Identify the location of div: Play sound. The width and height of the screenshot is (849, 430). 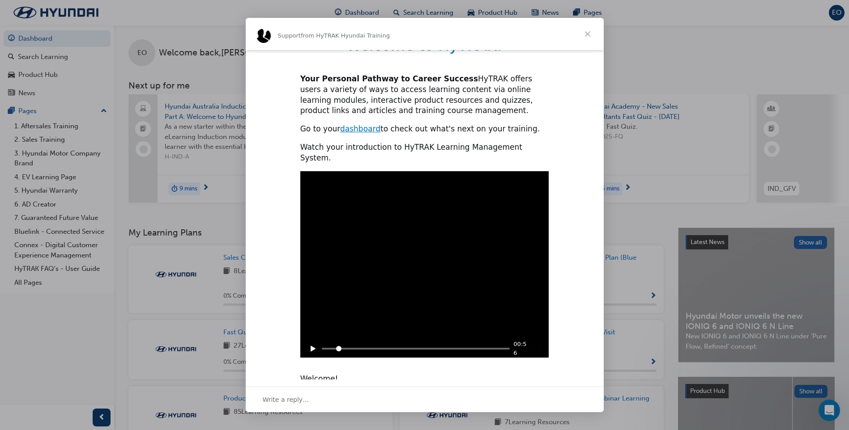
(538, 349).